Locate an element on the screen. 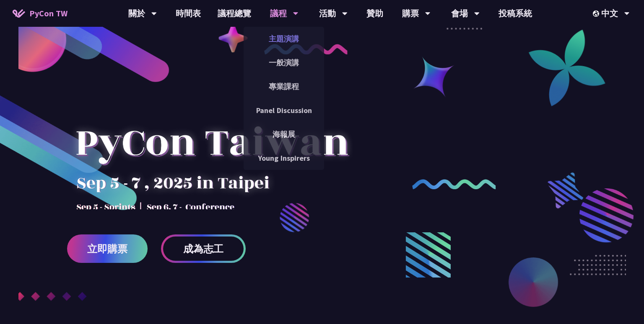 The height and width of the screenshot is (324, 644). span: 立即購票 is located at coordinates (107, 249).